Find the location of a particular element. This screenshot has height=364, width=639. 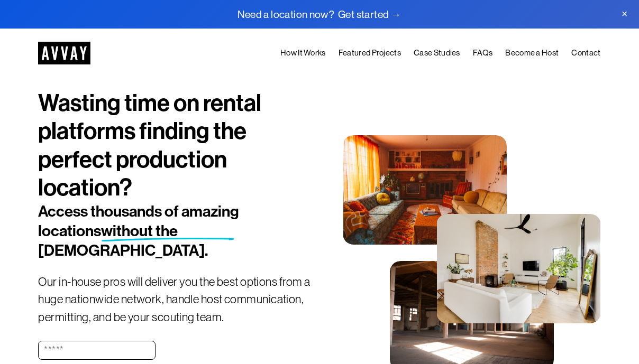

a: How It Works is located at coordinates (303, 53).